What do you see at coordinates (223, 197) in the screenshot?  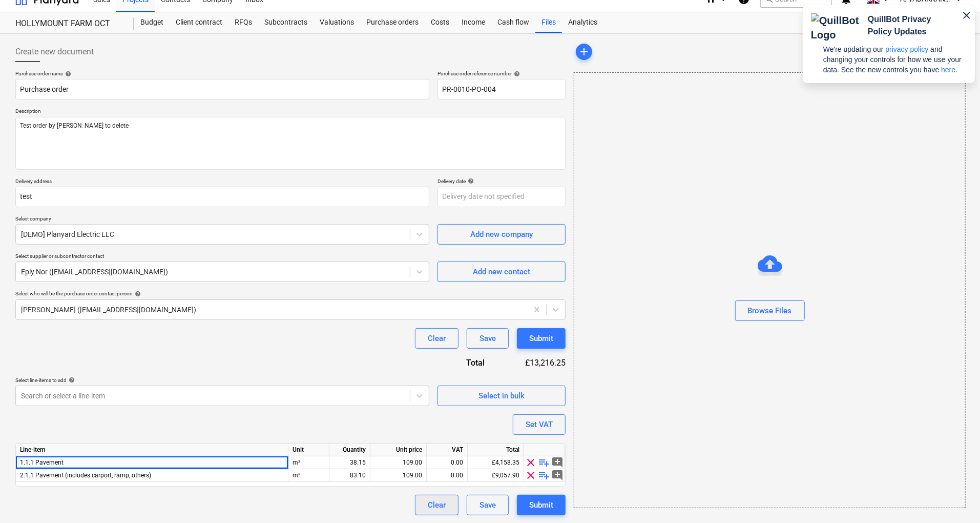 I see `input: Delivery address` at bounding box center [223, 197].